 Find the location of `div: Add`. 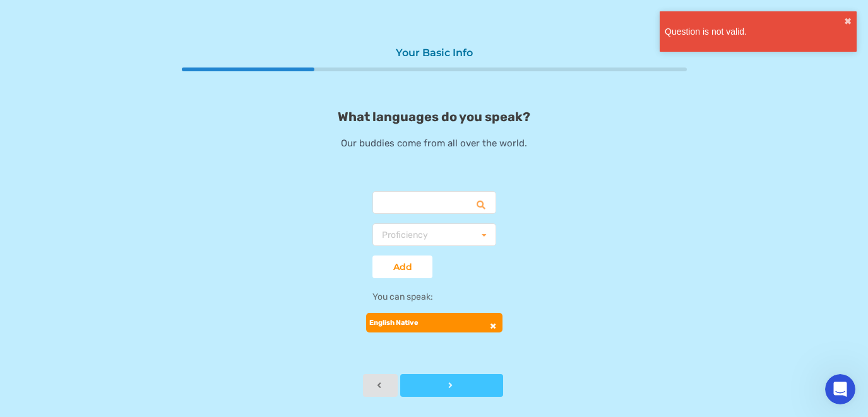

div: Add is located at coordinates (402, 267).